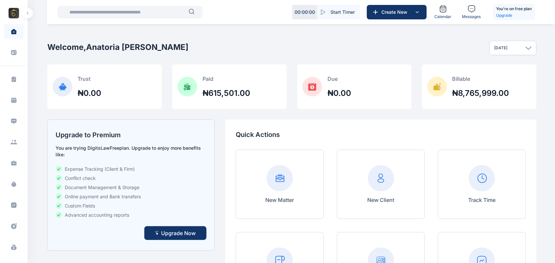  I want to click on p: Billable, so click(480, 79).